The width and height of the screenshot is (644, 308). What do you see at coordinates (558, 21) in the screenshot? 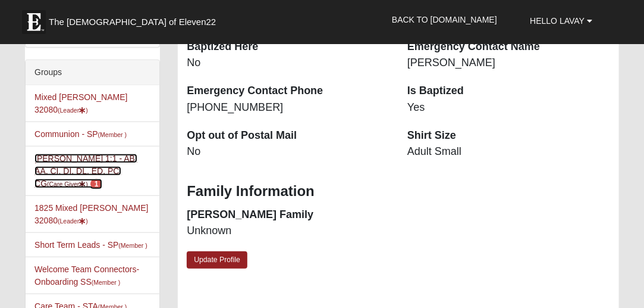
I see `span: Hello LaVay` at bounding box center [558, 21].